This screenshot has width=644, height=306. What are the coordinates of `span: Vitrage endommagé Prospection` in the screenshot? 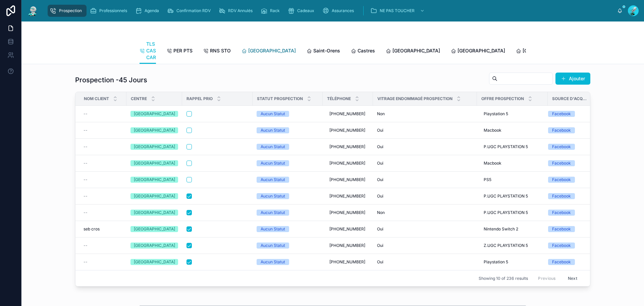 It's located at (415, 99).